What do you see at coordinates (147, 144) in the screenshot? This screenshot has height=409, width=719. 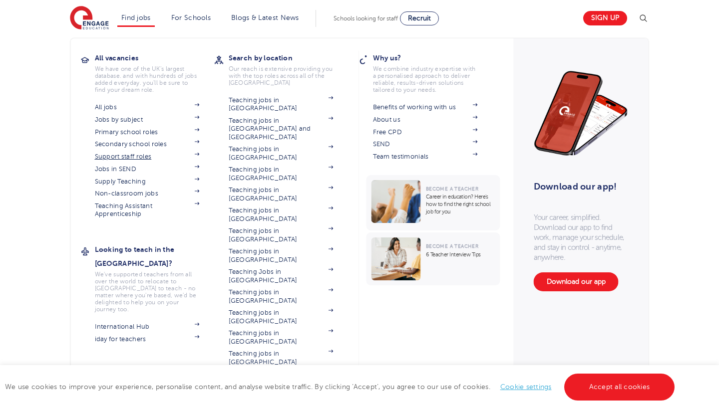 I see `a: Secondary school roles` at bounding box center [147, 144].